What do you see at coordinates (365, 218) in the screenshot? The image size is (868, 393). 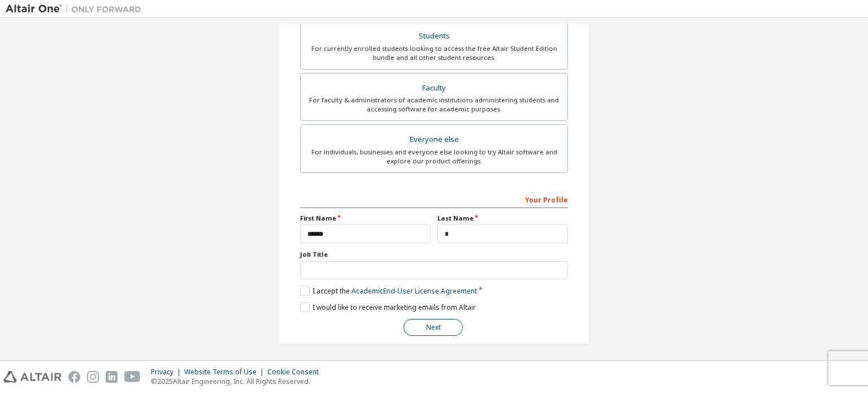 I see `label: First Name` at bounding box center [365, 218].